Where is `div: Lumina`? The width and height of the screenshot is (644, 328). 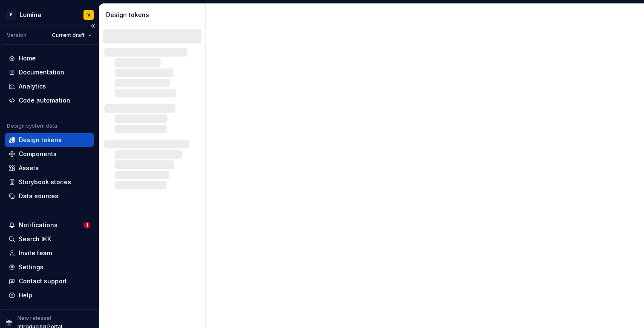 div: Lumina is located at coordinates (30, 15).